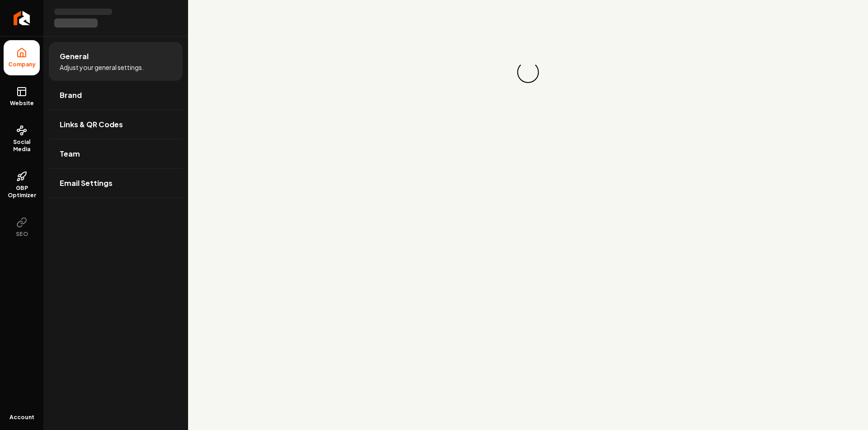 The height and width of the screenshot is (430, 868). What do you see at coordinates (102, 67) in the screenshot?
I see `span: Adjust your general settings.` at bounding box center [102, 67].